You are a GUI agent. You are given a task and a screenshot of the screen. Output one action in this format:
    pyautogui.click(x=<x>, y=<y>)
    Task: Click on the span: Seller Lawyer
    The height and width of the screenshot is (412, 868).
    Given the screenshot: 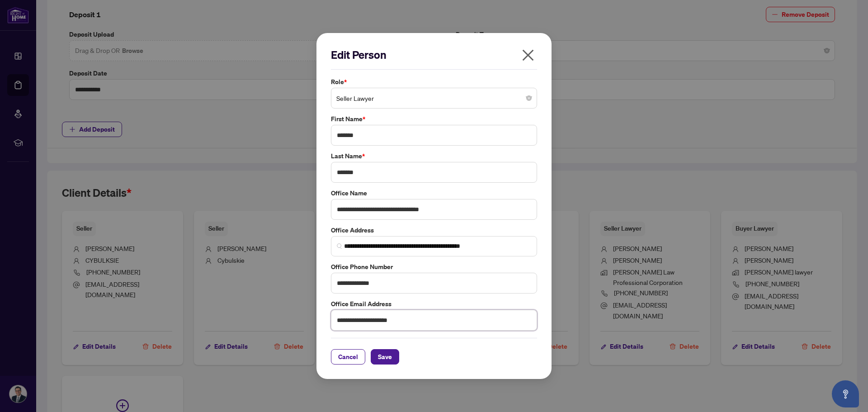 What is the action you would take?
    pyautogui.click(x=434, y=98)
    